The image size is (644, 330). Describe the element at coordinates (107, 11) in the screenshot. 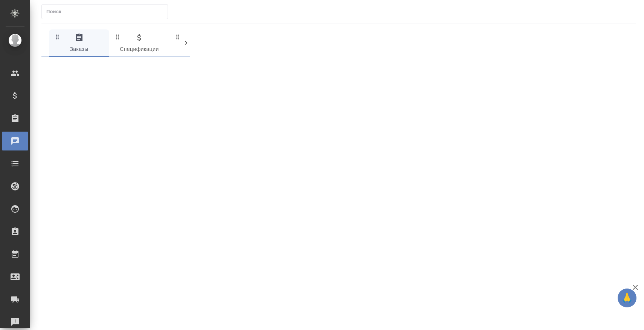

I see `input: Поиск` at that location.